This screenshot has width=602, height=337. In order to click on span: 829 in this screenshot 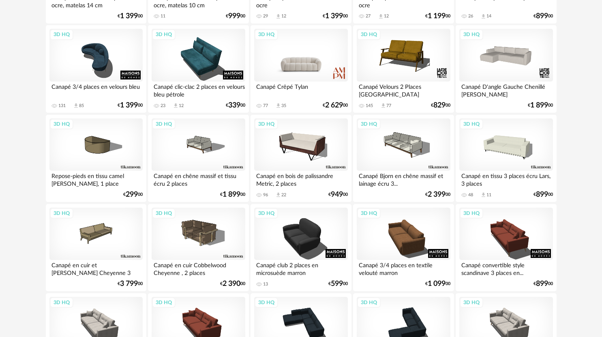, I will do `click(439, 105)`.